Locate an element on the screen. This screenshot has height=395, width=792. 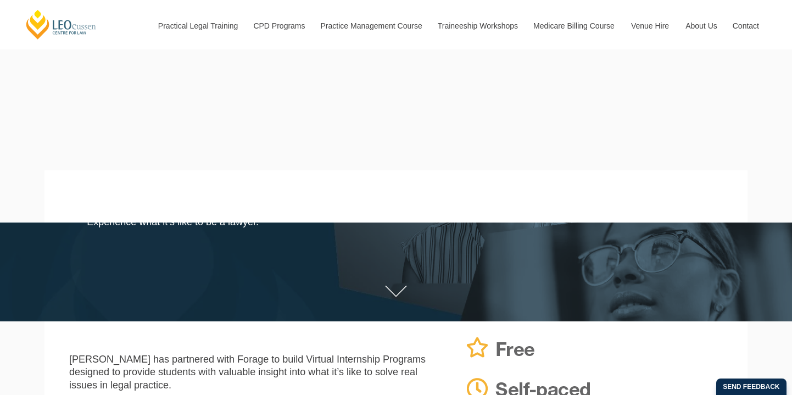
a: Traineeship Workshops is located at coordinates (478, 26).